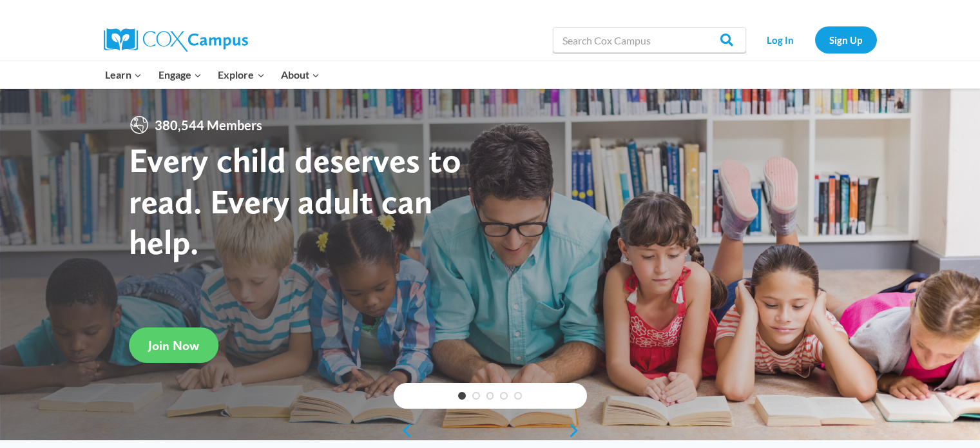 The height and width of the screenshot is (448, 980). Describe the element at coordinates (295, 200) in the screenshot. I see `strong: Every child deserves to read. Every adult can help.` at that location.